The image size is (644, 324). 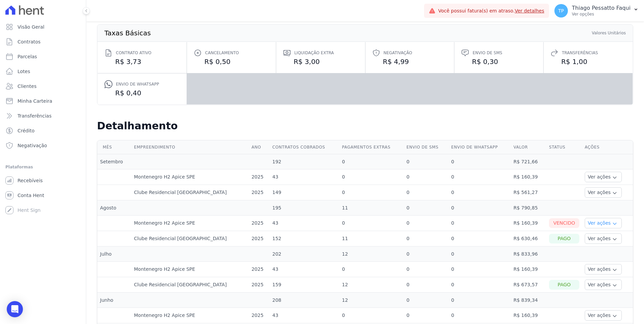 What do you see at coordinates (314, 53) in the screenshot?
I see `span: Liquidação extra` at bounding box center [314, 53].